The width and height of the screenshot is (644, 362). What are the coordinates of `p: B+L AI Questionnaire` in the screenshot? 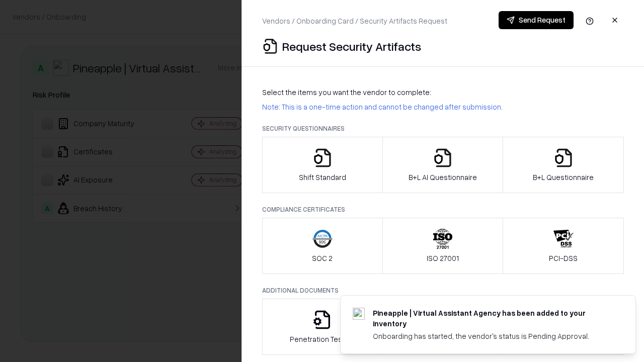 It's located at (442, 177).